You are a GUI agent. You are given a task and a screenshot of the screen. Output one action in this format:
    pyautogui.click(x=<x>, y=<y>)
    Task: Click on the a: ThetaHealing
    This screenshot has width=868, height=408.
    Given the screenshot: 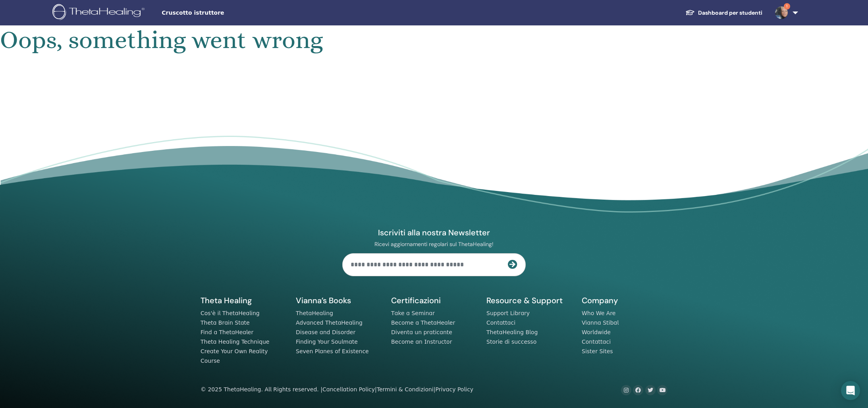 What is the action you would take?
    pyautogui.click(x=314, y=313)
    